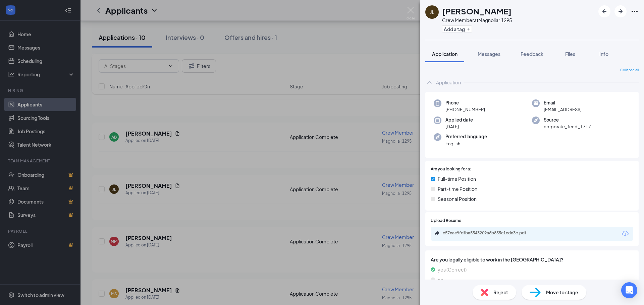 The width and height of the screenshot is (644, 305). I want to click on span: Full-time Position, so click(457, 179).